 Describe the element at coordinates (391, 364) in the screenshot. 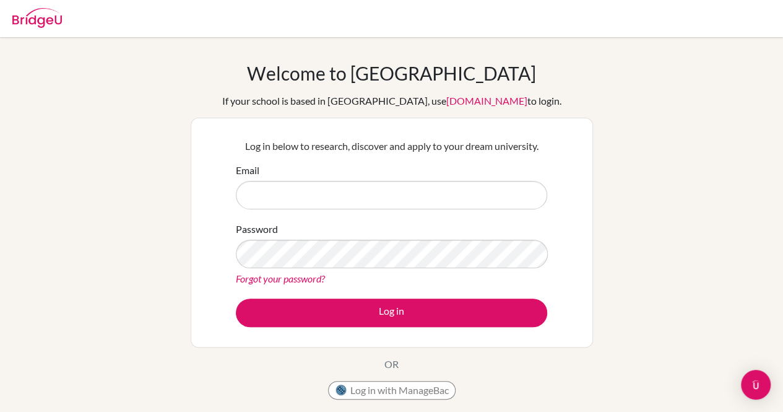

I see `p: OR` at that location.